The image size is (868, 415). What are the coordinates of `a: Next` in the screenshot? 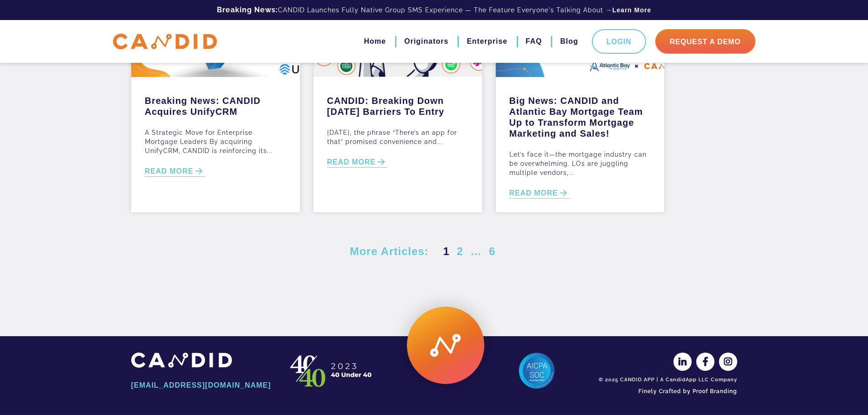 It's located at (511, 252).